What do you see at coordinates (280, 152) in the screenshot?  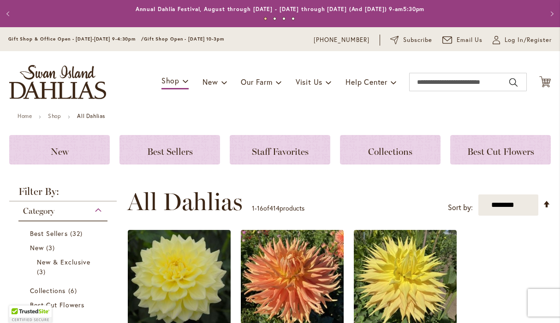 I see `span: Staff Favorites` at bounding box center [280, 152].